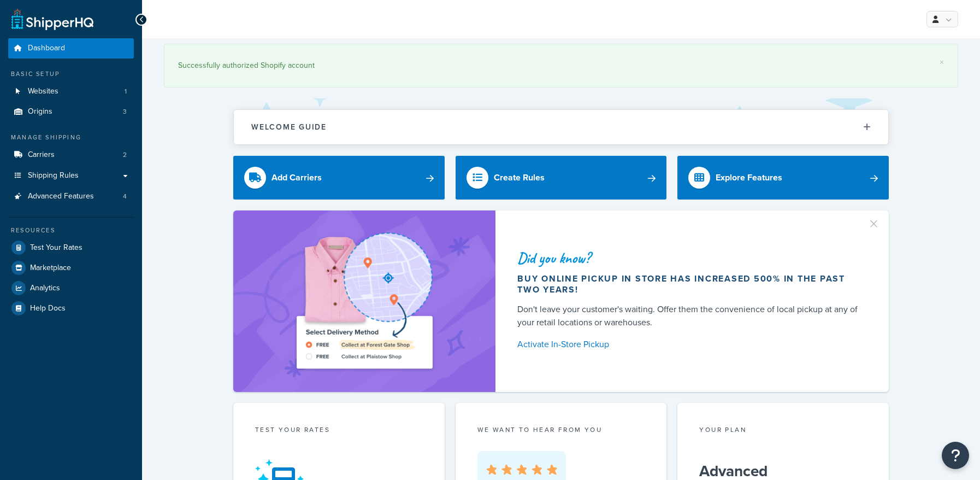 This screenshot has height=480, width=980. What do you see at coordinates (71, 268) in the screenshot?
I see `a: Marketplace` at bounding box center [71, 268].